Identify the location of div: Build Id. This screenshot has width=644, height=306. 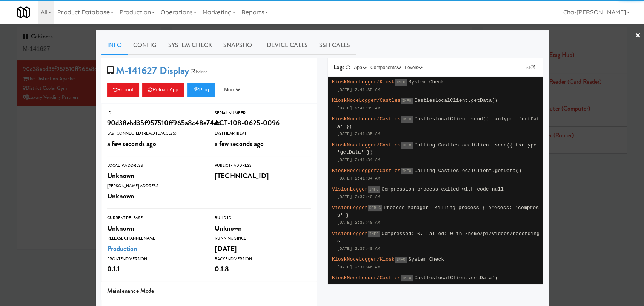
(262, 218).